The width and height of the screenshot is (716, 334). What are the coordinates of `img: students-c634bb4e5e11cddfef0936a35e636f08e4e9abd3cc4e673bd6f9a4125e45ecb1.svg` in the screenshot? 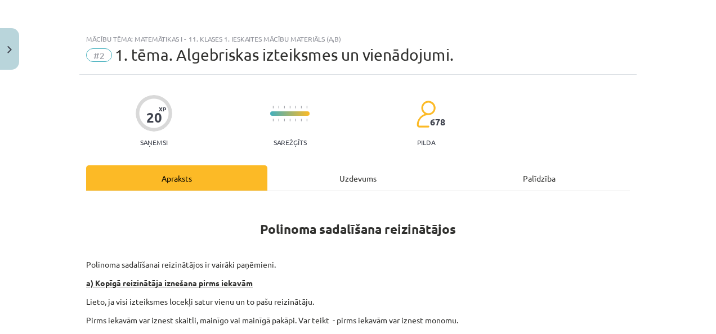 It's located at (425, 114).